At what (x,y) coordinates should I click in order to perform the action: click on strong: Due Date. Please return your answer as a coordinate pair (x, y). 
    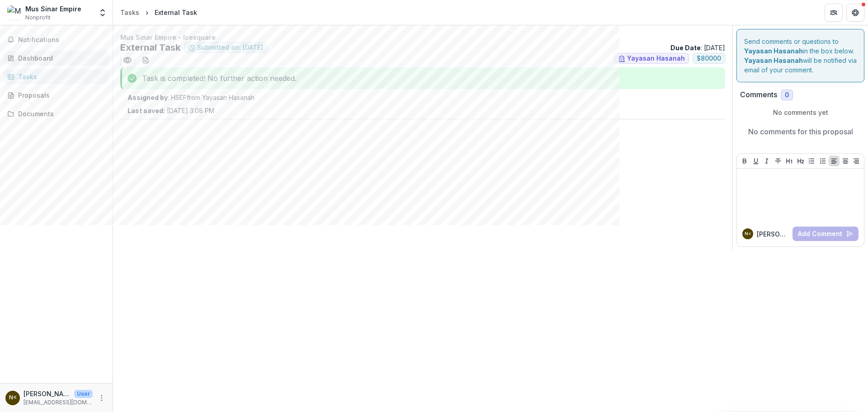
    Looking at the image, I should click on (686, 48).